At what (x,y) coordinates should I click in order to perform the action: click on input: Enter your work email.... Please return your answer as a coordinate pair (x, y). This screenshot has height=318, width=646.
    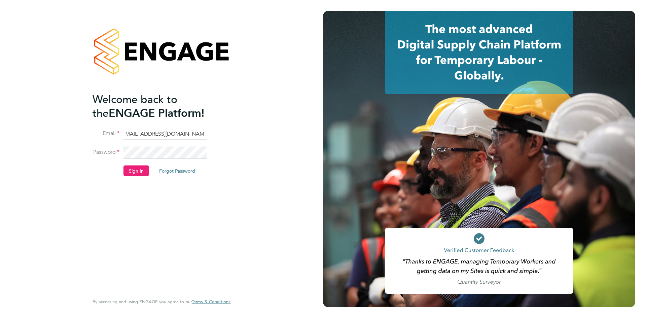
    Looking at the image, I should click on (165, 134).